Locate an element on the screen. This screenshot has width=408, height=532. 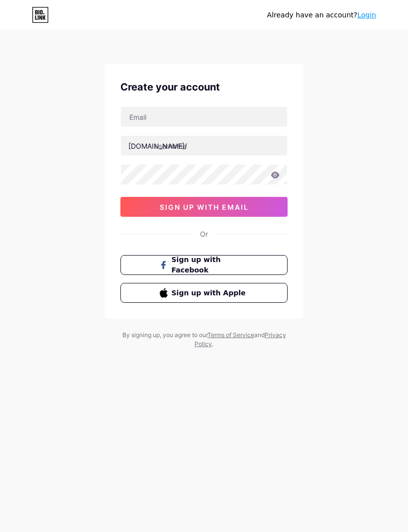
div: Create your account is located at coordinates (204, 87).